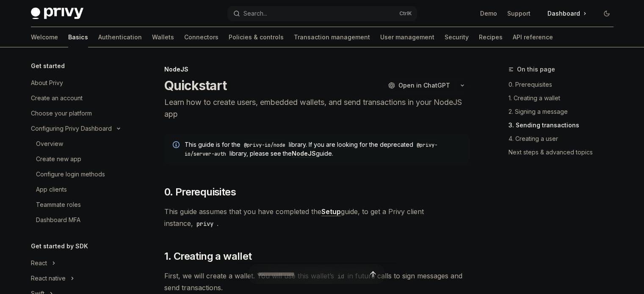 The width and height of the screenshot is (644, 294). What do you see at coordinates (120, 37) in the screenshot?
I see `a: Authentication` at bounding box center [120, 37].